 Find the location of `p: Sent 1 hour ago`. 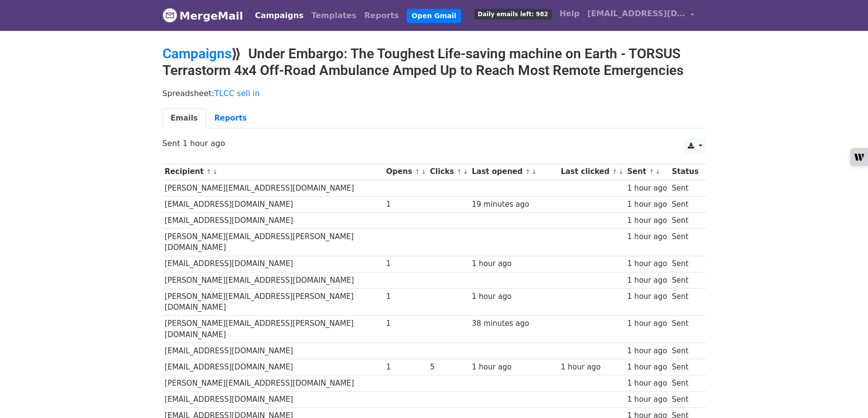

p: Sent 1 hour ago is located at coordinates (434, 143).